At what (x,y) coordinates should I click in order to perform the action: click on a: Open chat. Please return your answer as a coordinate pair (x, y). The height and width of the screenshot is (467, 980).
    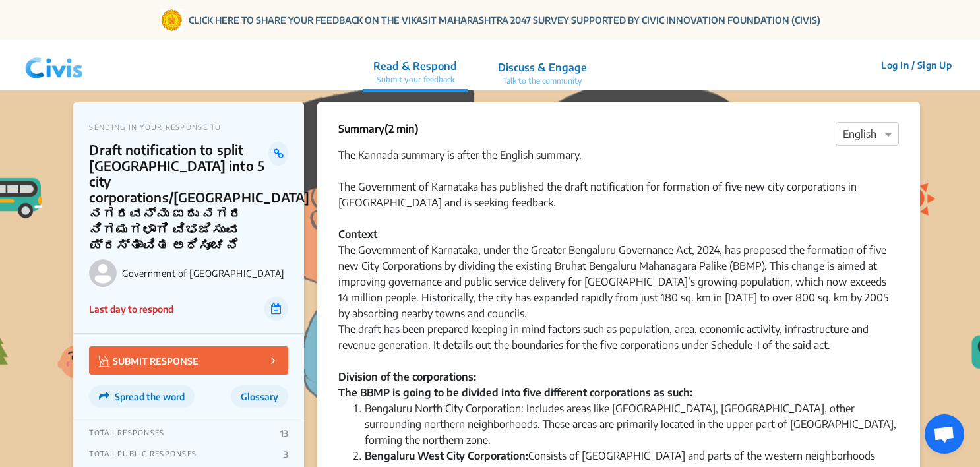
    Looking at the image, I should click on (944, 433).